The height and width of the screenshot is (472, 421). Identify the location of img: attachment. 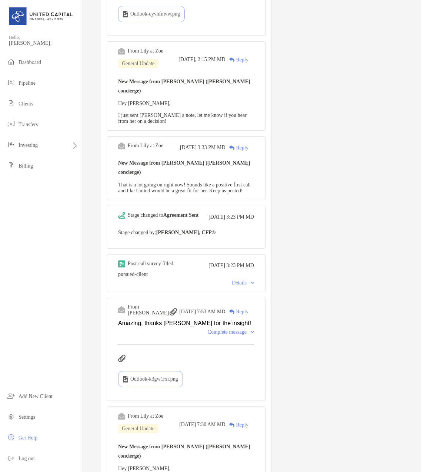
(173, 312).